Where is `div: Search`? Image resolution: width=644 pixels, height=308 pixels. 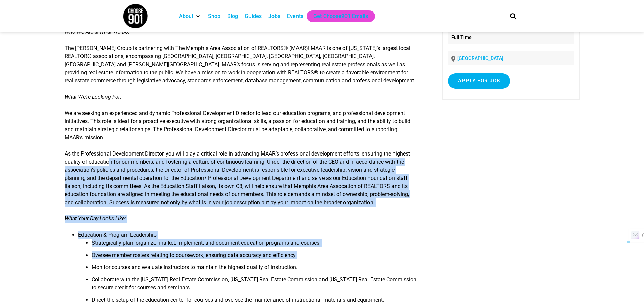
div: Search is located at coordinates (513, 16).